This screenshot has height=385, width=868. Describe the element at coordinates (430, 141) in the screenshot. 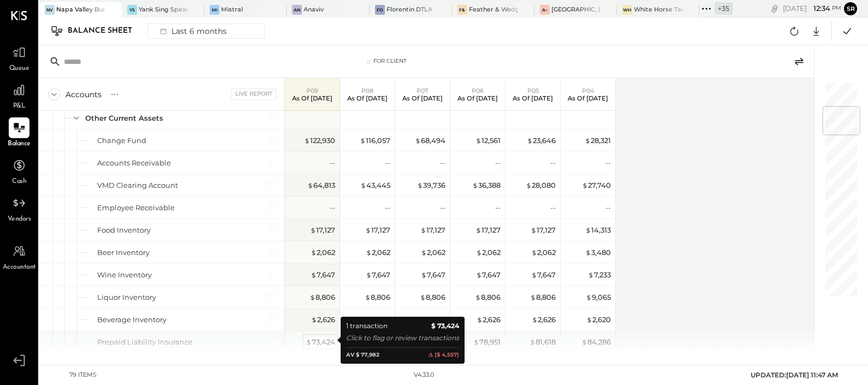

I see `div: 68,494` at that location.